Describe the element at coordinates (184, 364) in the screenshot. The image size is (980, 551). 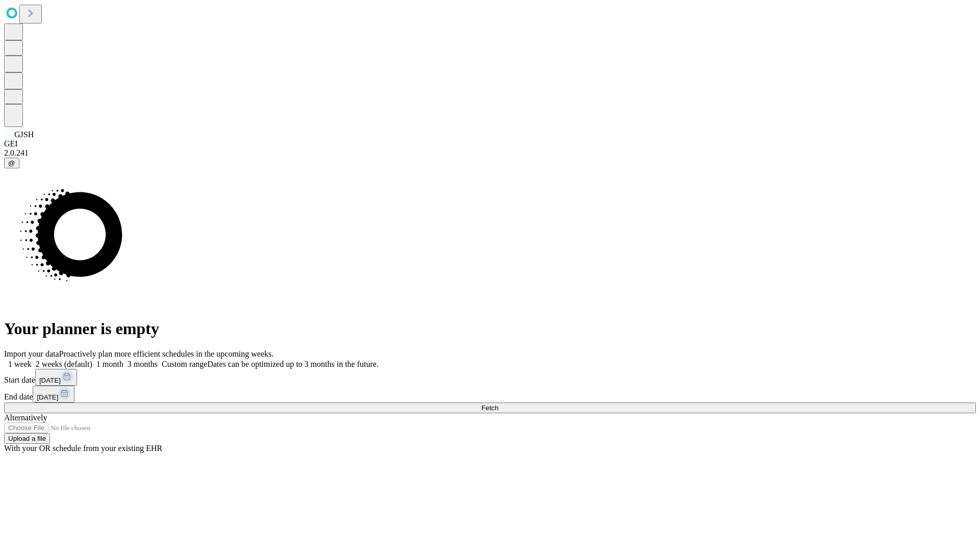
I see `span: Custom range` at that location.